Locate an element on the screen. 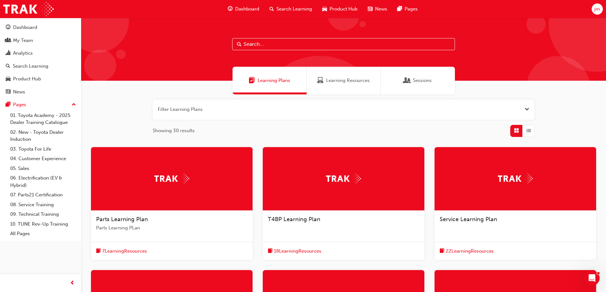  span: prev-icon is located at coordinates (72, 283).